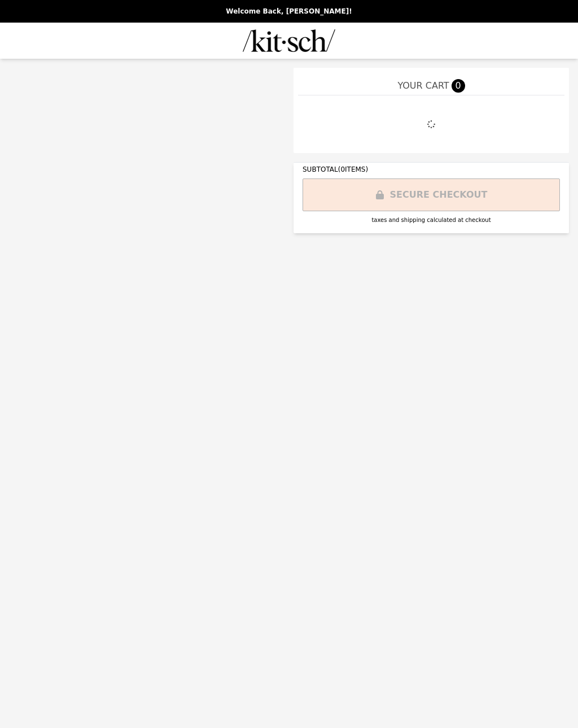 Image resolution: width=578 pixels, height=728 pixels. What do you see at coordinates (423, 86) in the screenshot?
I see `span: YOUR CART` at bounding box center [423, 86].